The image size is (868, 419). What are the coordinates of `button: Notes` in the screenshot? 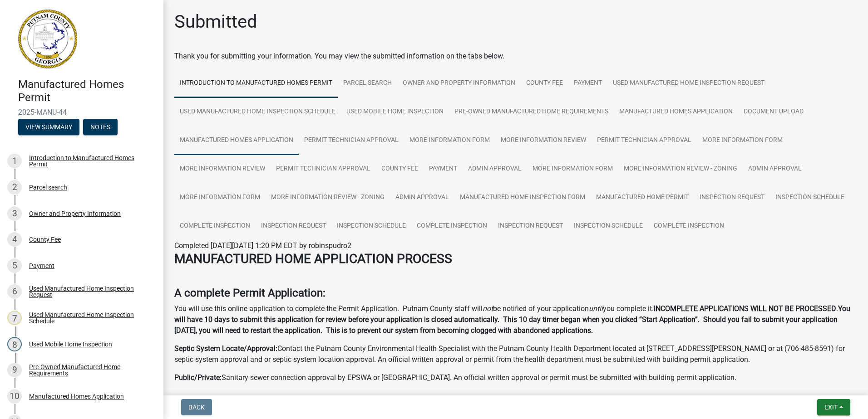 It's located at (101, 127).